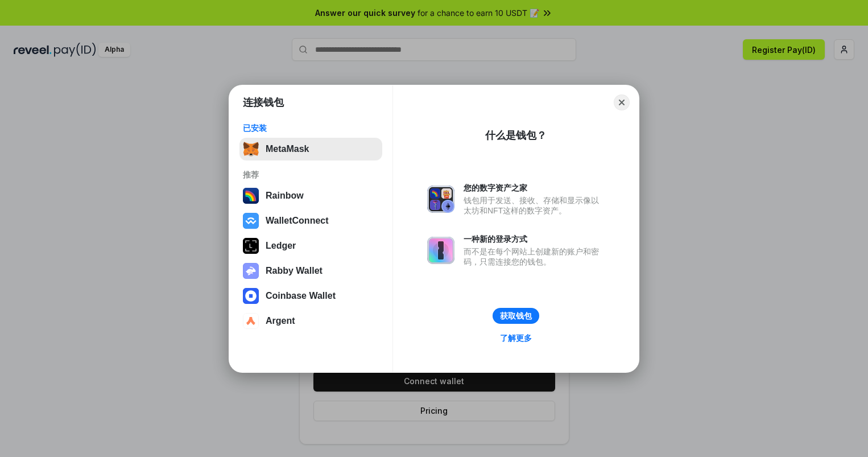 This screenshot has height=457, width=868. Describe the element at coordinates (310, 246) in the screenshot. I see `button: Ledger` at that location.